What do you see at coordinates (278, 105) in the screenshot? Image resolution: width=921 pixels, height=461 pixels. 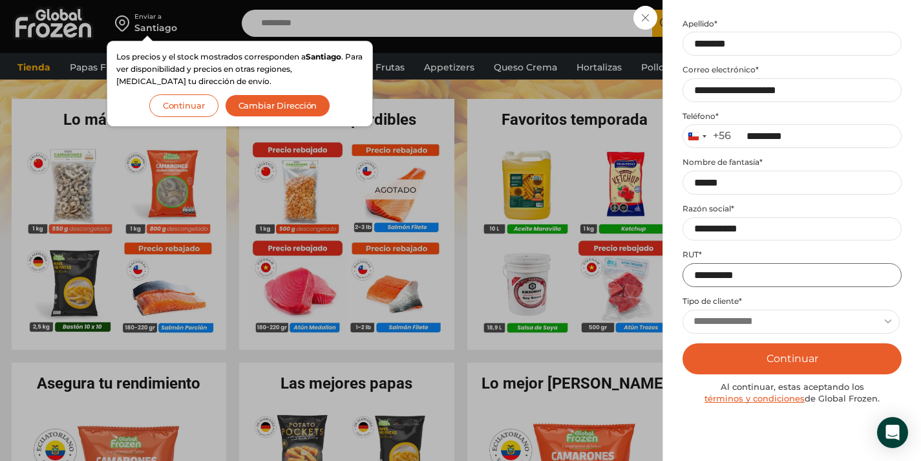 I see `button: Cambiar Dirección` at bounding box center [278, 105].